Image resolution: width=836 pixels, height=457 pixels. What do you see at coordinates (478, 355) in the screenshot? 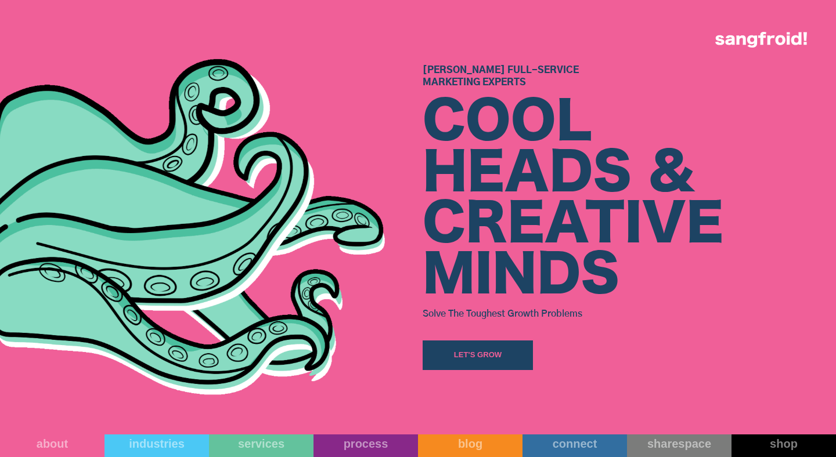
I see `div: Let's Grow` at bounding box center [478, 355].